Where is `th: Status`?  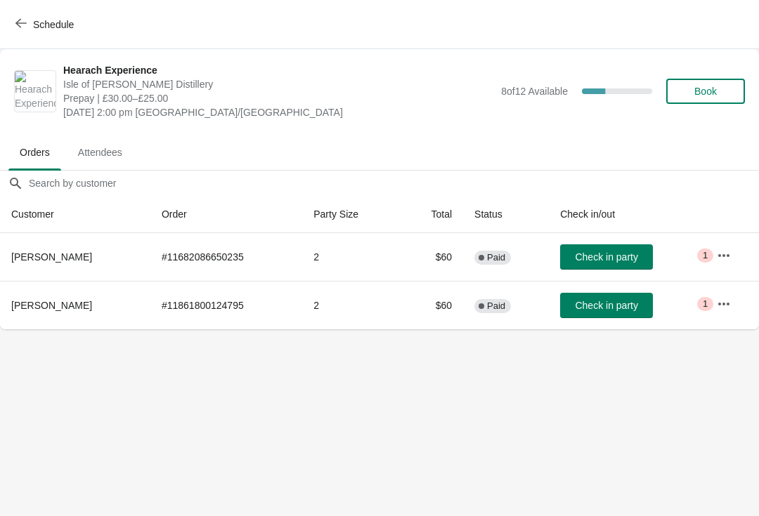 th: Status is located at coordinates (506, 214).